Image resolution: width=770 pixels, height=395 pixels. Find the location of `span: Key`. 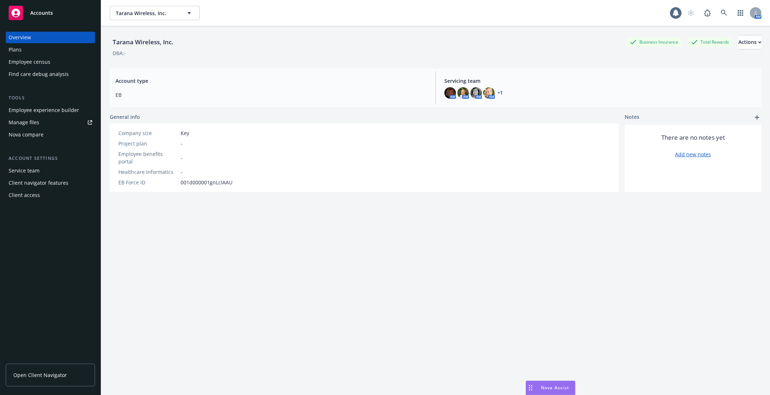

span: Key is located at coordinates (185, 133).